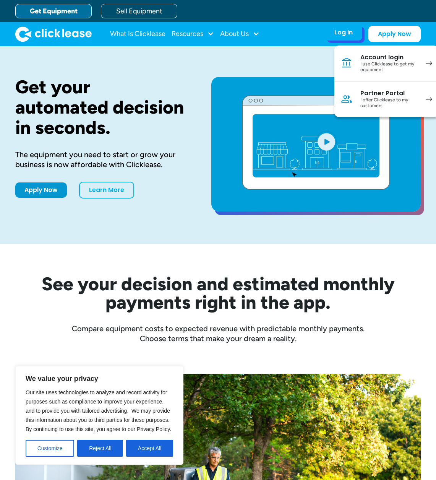 Image resolution: width=436 pixels, height=480 pixels. I want to click on div: The equipment you need to start or grow your business is now affordable with Clicklease., so click(101, 159).